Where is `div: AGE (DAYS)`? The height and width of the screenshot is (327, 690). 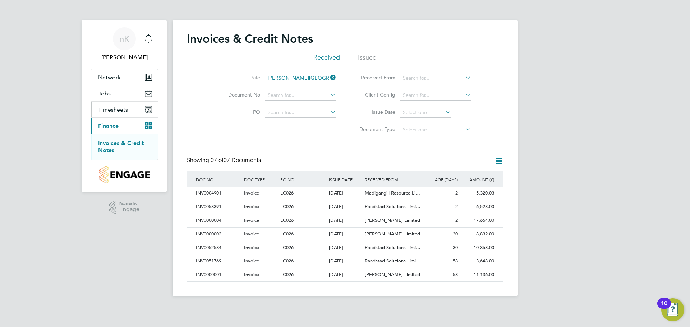
div: AGE (DAYS) is located at coordinates (441, 180).